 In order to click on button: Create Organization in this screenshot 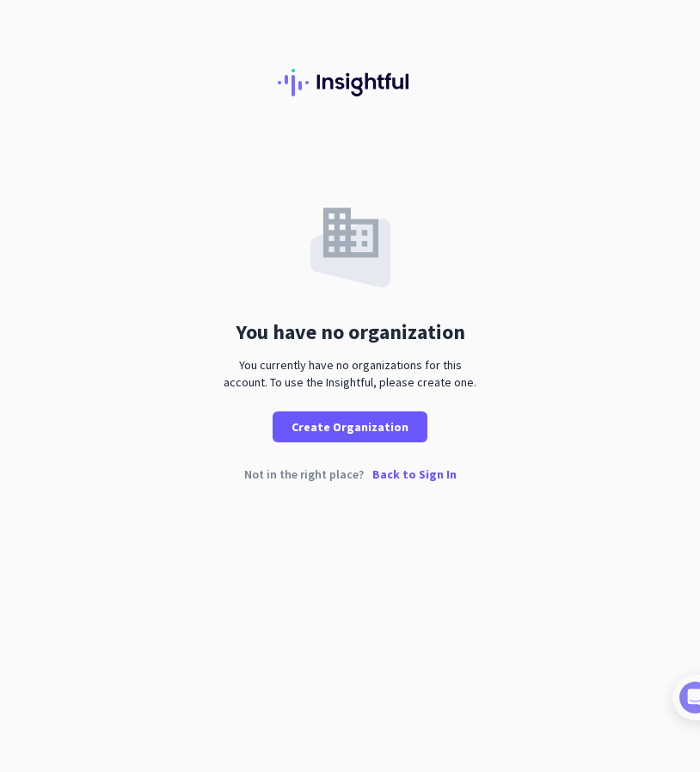, I will do `click(350, 427)`.